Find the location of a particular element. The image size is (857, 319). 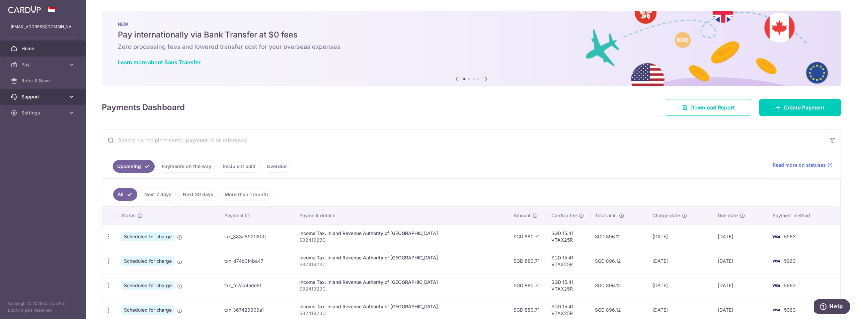

a: Payments on the way is located at coordinates (186, 166).